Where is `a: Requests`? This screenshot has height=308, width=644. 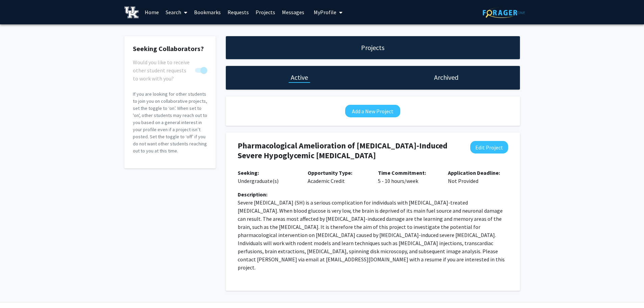 a: Requests is located at coordinates (238, 12).